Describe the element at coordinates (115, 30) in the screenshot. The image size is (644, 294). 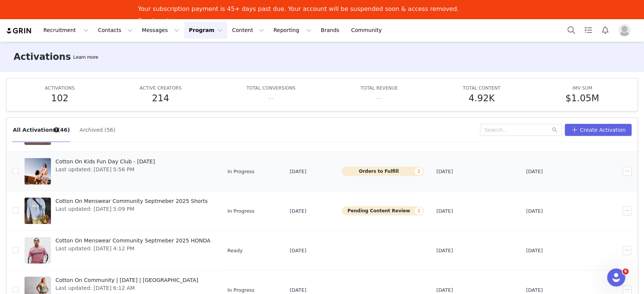
I see `button: Contacts` at that location.